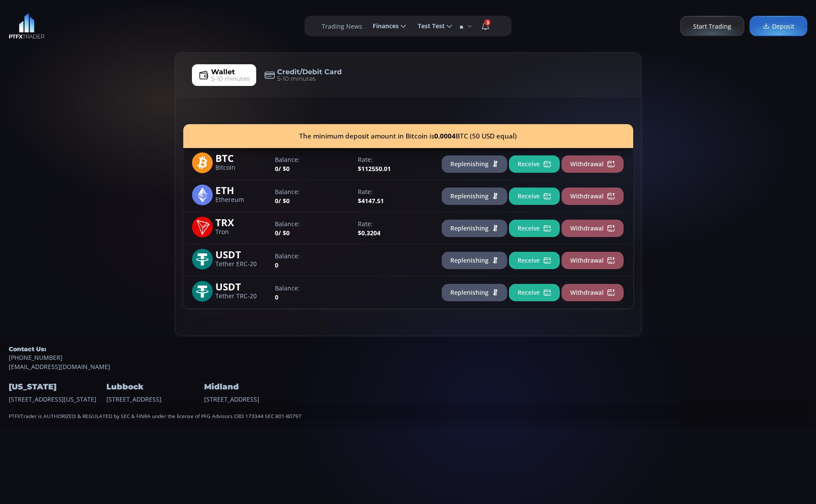 This screenshot has height=504, width=816. What do you see at coordinates (395, 196) in the screenshot?
I see `div: $4147.51` at bounding box center [395, 196].